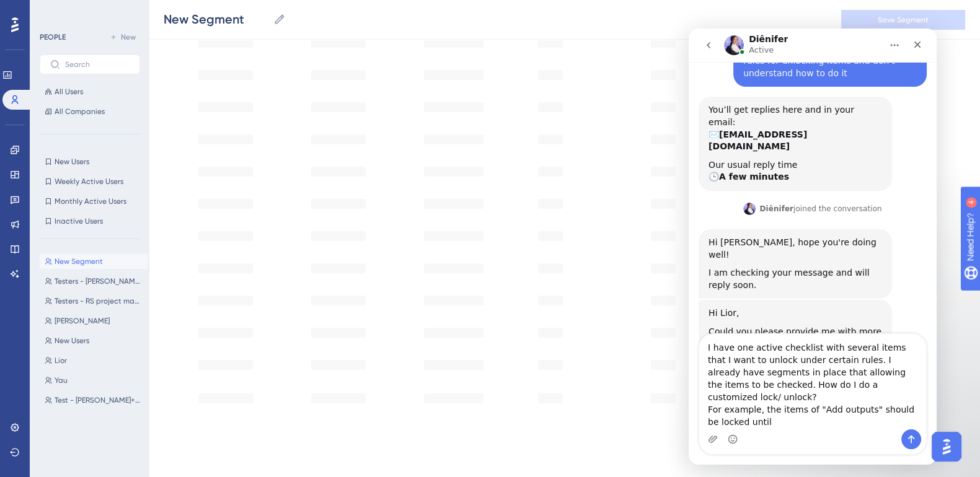  I want to click on span: Save Segment, so click(903, 19).